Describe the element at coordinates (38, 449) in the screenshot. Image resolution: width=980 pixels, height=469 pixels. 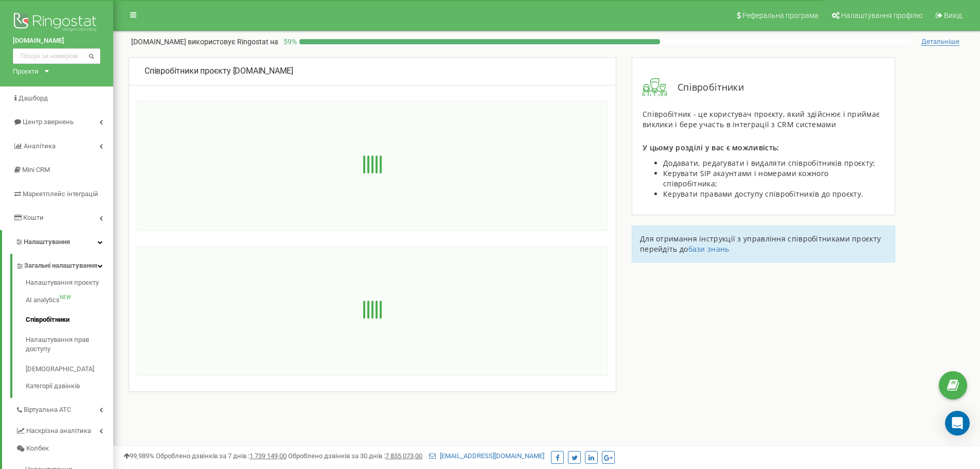
I see `span: Колбек` at that location.